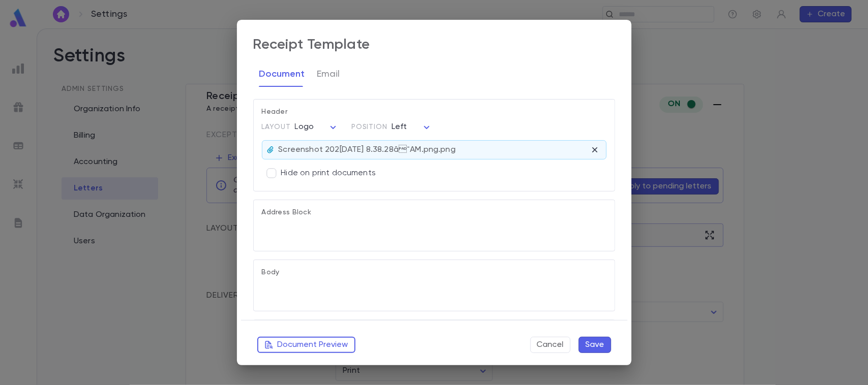 This screenshot has width=868, height=385. What do you see at coordinates (399, 127) in the screenshot?
I see `span: Left` at bounding box center [399, 127].